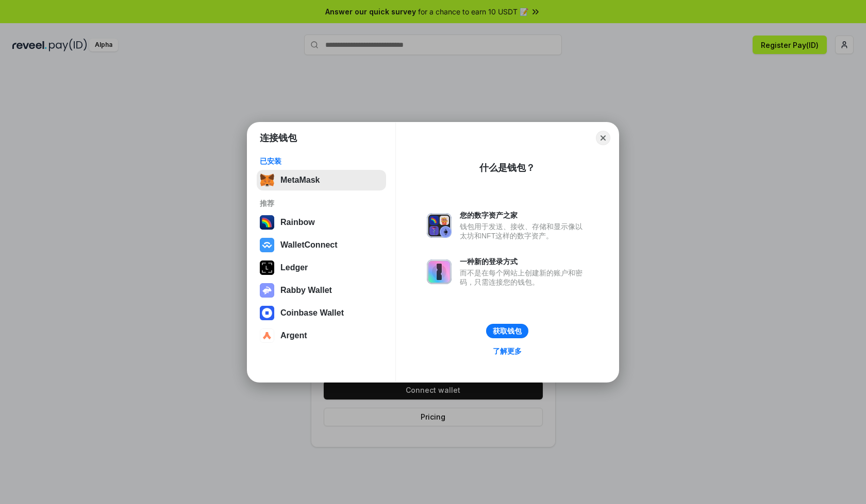 The image size is (866, 504). Describe the element at coordinates (524, 231) in the screenshot. I see `div: 钱包用于发送、接收、存储和显示像以太坊和NFT这样的数字资产。` at that location.